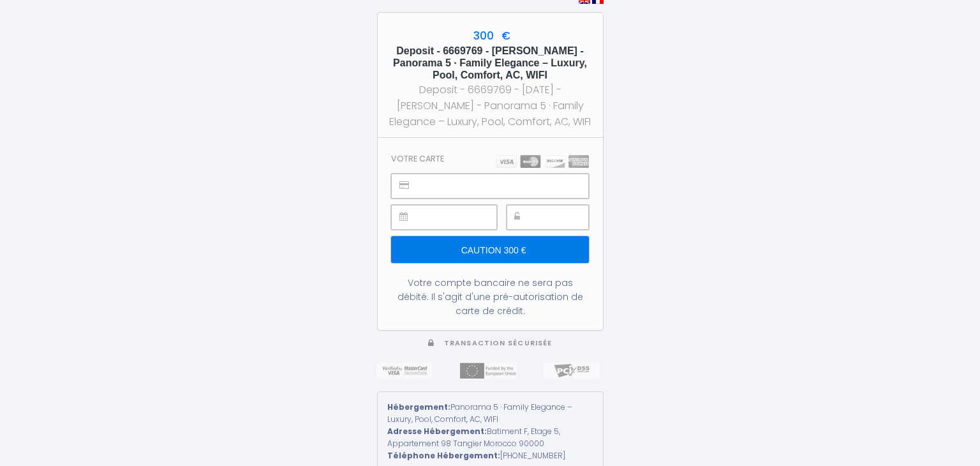  I want to click on span: 300 €, so click(490, 36).